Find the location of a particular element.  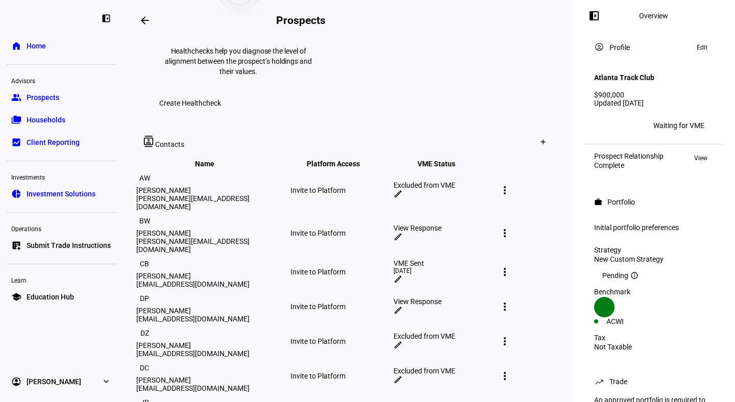

div: Trade is located at coordinates (618, 382).